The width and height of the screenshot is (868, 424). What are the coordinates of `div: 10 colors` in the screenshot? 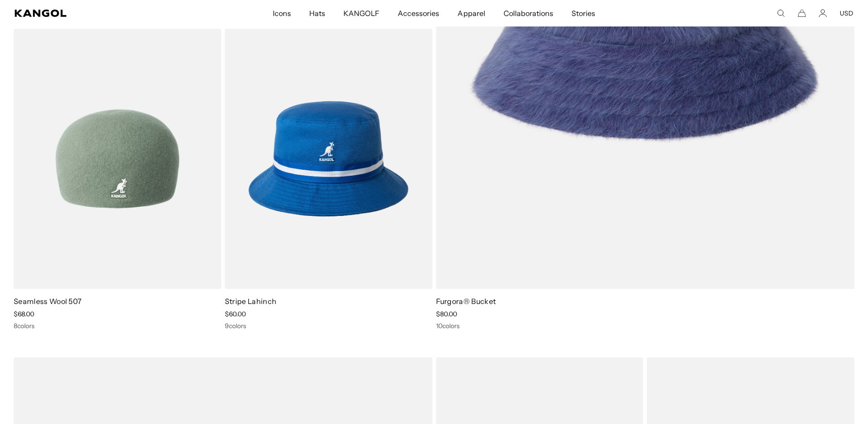 It's located at (645, 325).